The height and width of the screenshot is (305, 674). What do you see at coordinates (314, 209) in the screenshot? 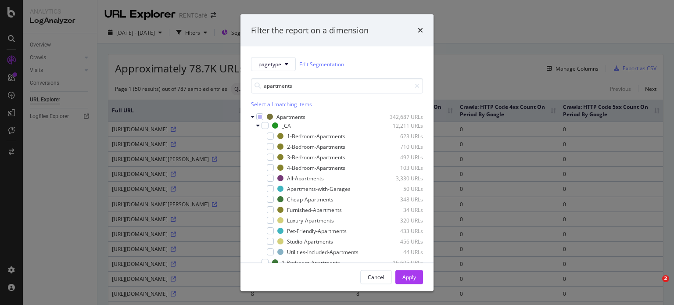
I see `div: Furnished-Apartments` at bounding box center [314, 209].